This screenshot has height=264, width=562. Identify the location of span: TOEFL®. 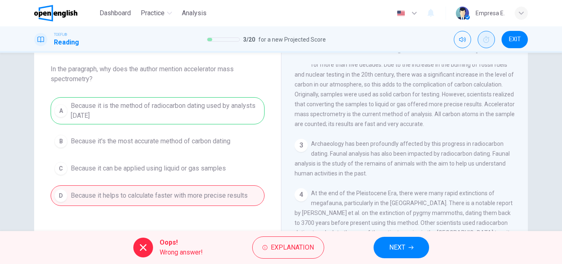
(61, 35).